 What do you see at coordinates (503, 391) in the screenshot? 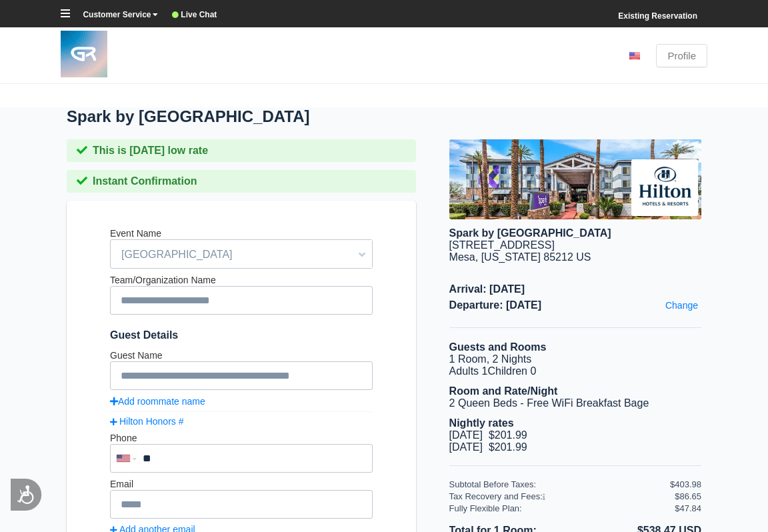
I see `b: Room and Rate/Night` at bounding box center [503, 391].